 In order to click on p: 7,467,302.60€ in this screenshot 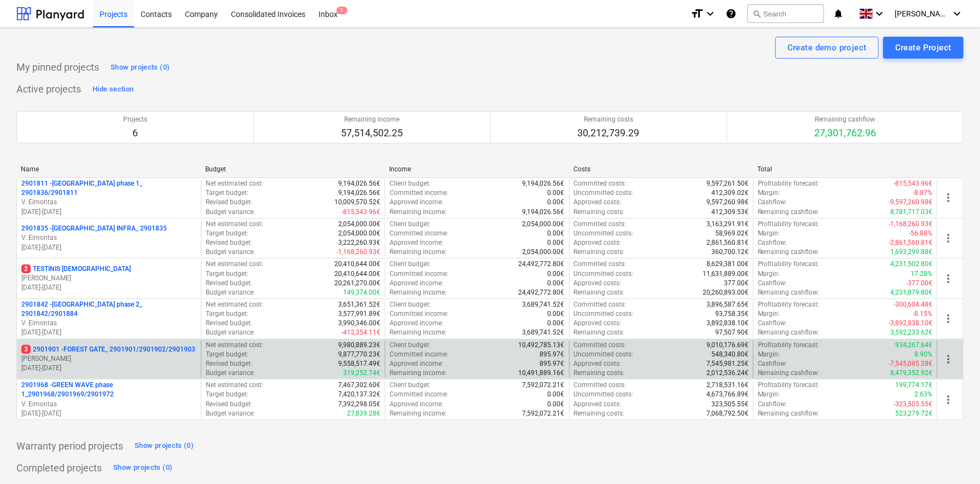, I will do `click(359, 385)`.